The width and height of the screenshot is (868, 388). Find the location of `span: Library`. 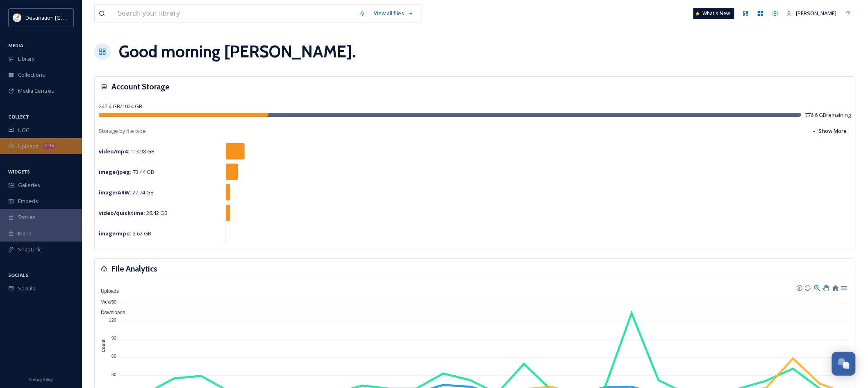

span: Library is located at coordinates (26, 59).